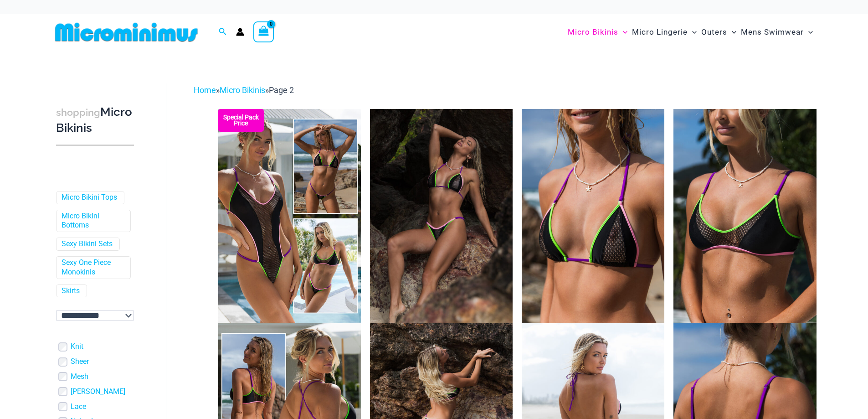  I want to click on a: Micro LingerieMenu ToggleMenu Toggle, so click(664, 32).